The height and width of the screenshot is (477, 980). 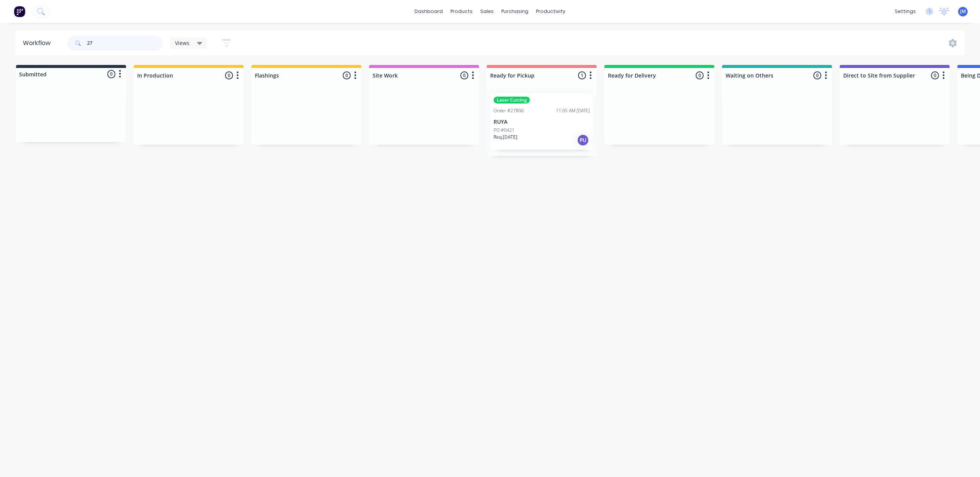 I want to click on p: PO #0421, so click(x=504, y=130).